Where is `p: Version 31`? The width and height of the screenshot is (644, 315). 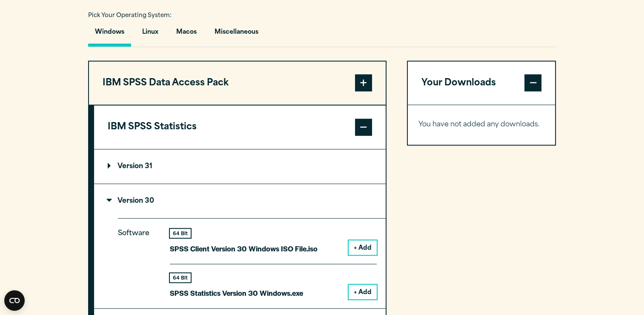
p: Version 31 is located at coordinates (129, 167).